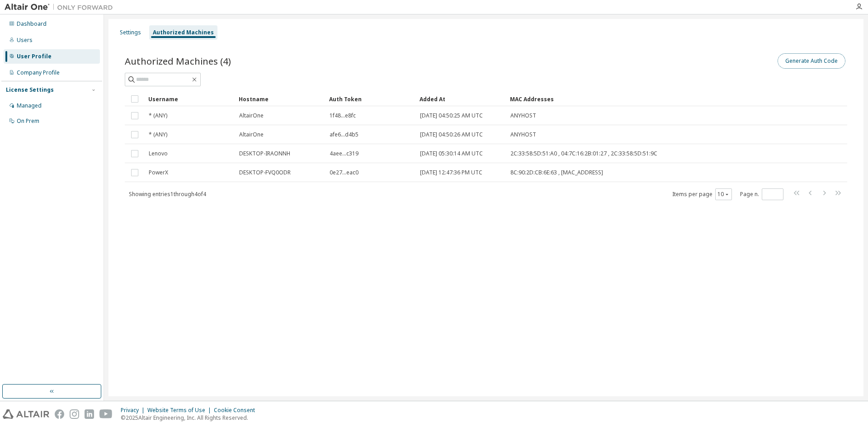 Image resolution: width=868 pixels, height=427 pixels. What do you see at coordinates (344, 172) in the screenshot?
I see `span: 0e27...eac0` at bounding box center [344, 172].